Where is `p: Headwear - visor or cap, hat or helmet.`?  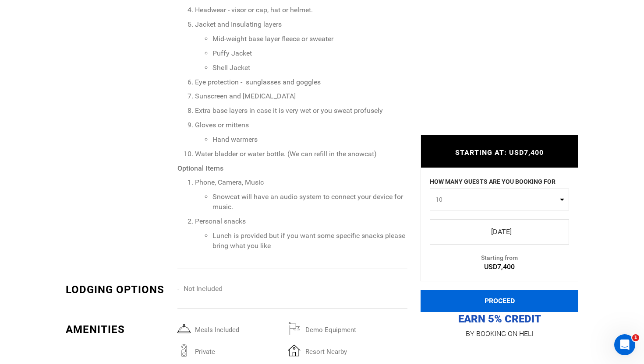 p: Headwear - visor or cap, hat or helmet. is located at coordinates (301, 10).